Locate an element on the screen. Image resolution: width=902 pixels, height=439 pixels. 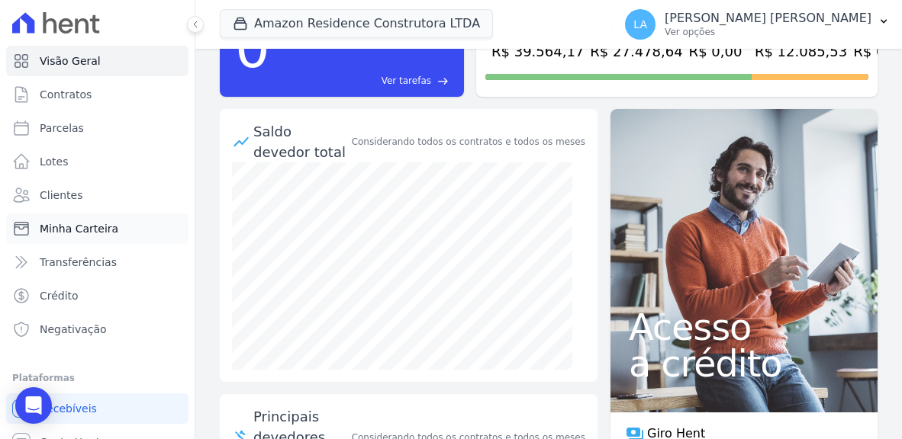
a: Minha Carteira is located at coordinates (97, 229).